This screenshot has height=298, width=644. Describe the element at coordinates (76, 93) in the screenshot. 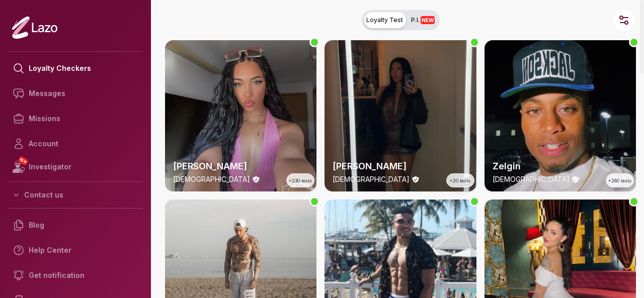

I see `a: Messages` at that location.